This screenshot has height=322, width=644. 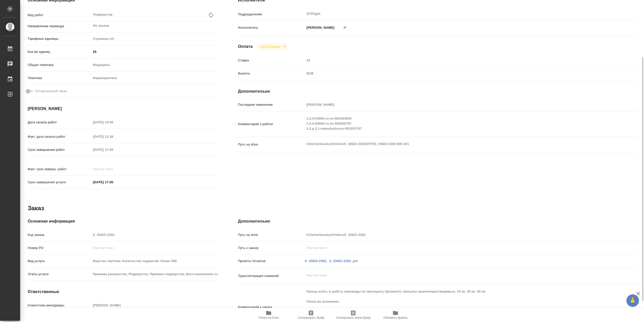 What do you see at coordinates (271, 105) in the screenshot?
I see `p: Последнее изменение` at bounding box center [271, 105].